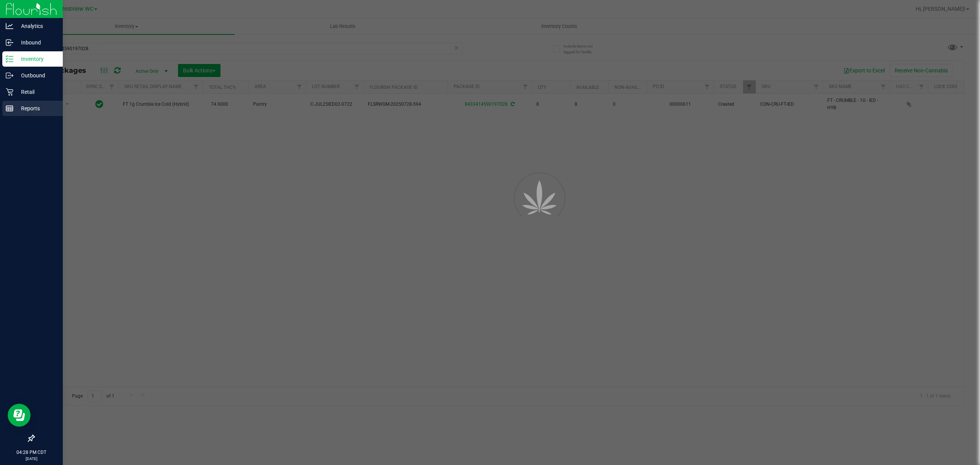  Describe the element at coordinates (36, 91) in the screenshot. I see `p: Retail` at that location.